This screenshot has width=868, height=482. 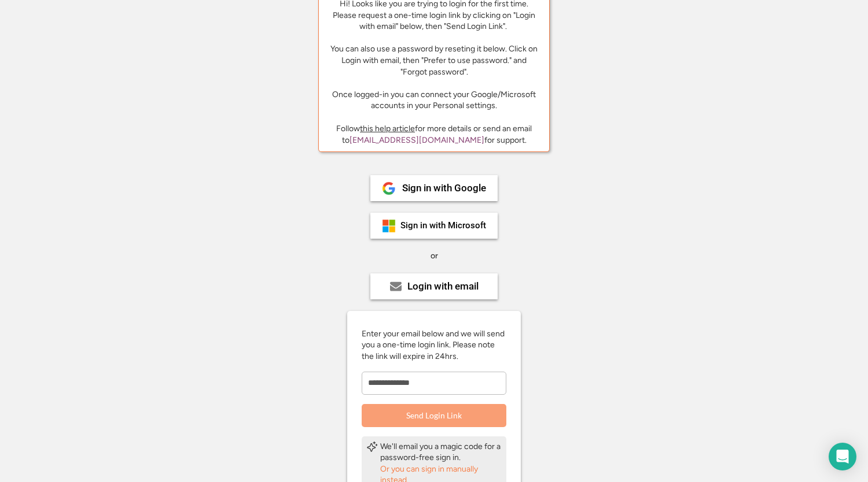 What do you see at coordinates (443, 226) in the screenshot?
I see `div: Sign in with Microsoft` at bounding box center [443, 226].